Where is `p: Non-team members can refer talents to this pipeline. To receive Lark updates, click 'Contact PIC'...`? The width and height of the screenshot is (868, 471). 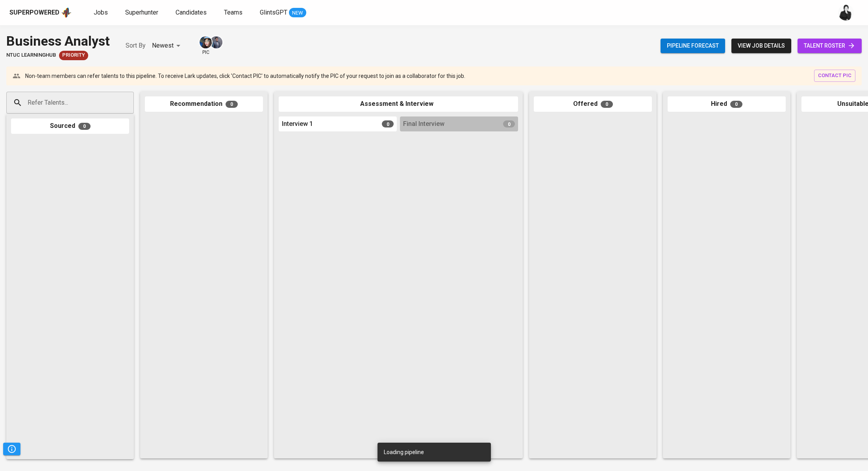 p: Non-team members can refer talents to this pipeline. To receive Lark updates, click 'Contact PIC'... is located at coordinates (245, 76).